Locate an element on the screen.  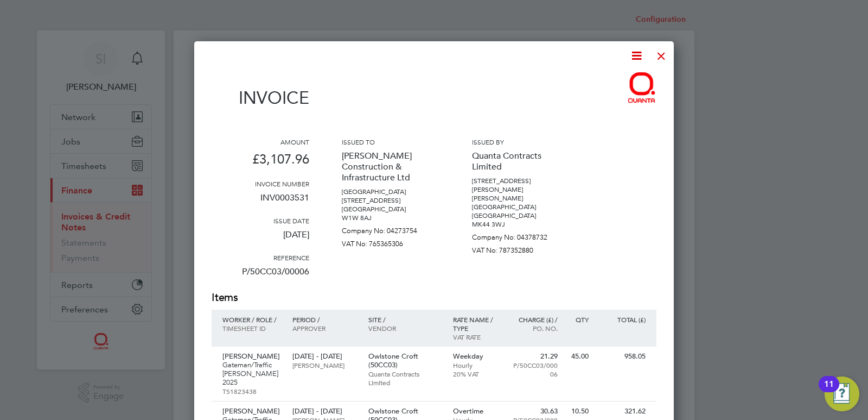
p: Total (£) is located at coordinates (622, 319).